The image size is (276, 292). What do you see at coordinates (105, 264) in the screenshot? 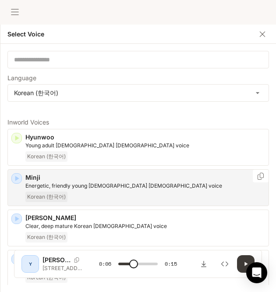
I see `span: 0:06` at bounding box center [105, 264].